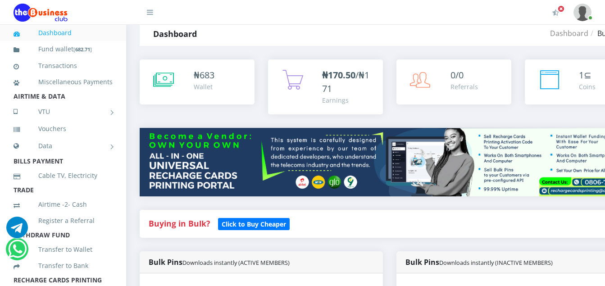 This screenshot has height=286, width=605. Describe the element at coordinates (83, 49) in the screenshot. I see `b: 682.71` at that location.